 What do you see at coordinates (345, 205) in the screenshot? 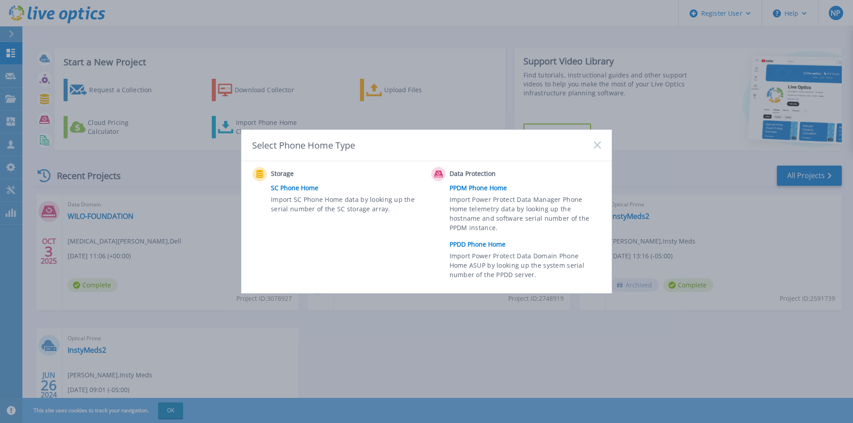
I see `span: Import SC Phone Home data by looking up the serial number of the SC storage array.` at bounding box center [345, 205].